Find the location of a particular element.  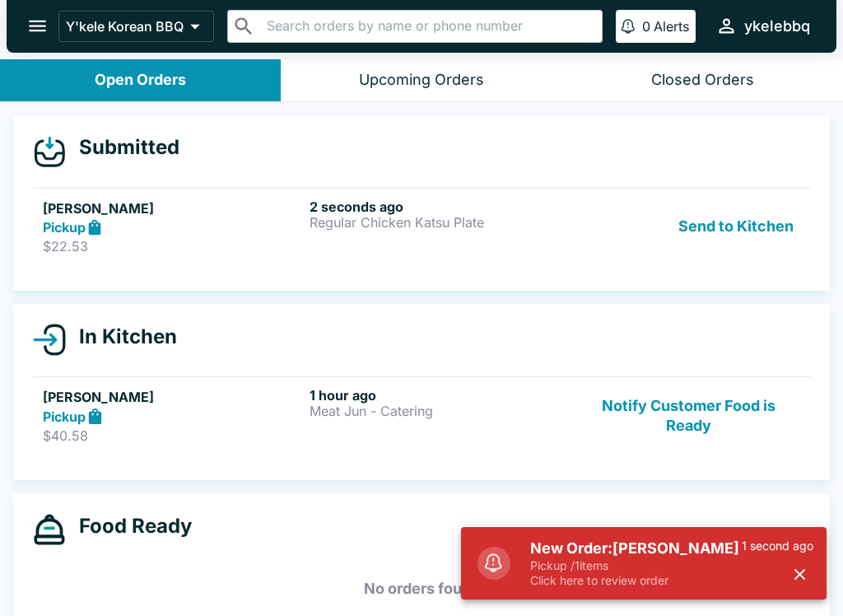

div: Upcoming Orders is located at coordinates (422, 80).